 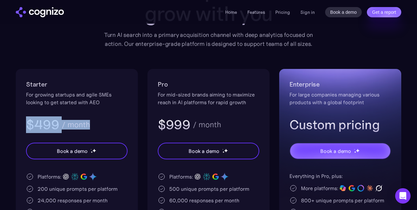 I want to click on a: Get a report, so click(x=384, y=12).